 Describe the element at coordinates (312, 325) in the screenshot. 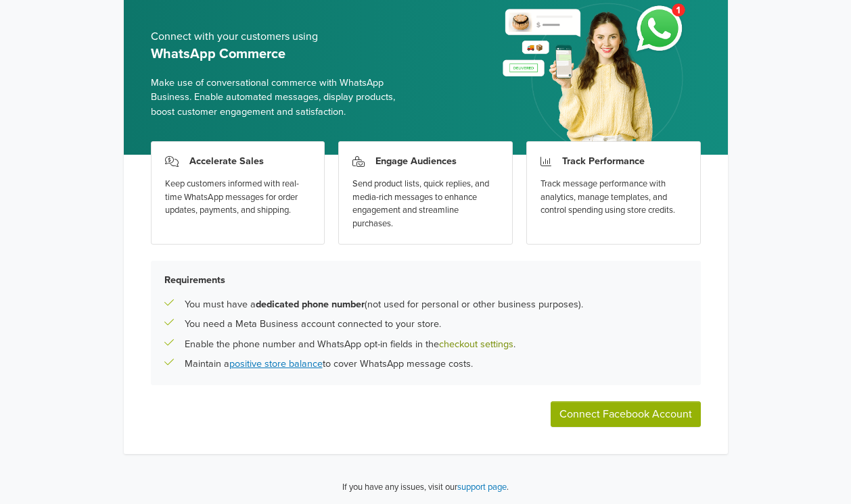

I see `p: You need a Meta Business account connected to your store.` at that location.